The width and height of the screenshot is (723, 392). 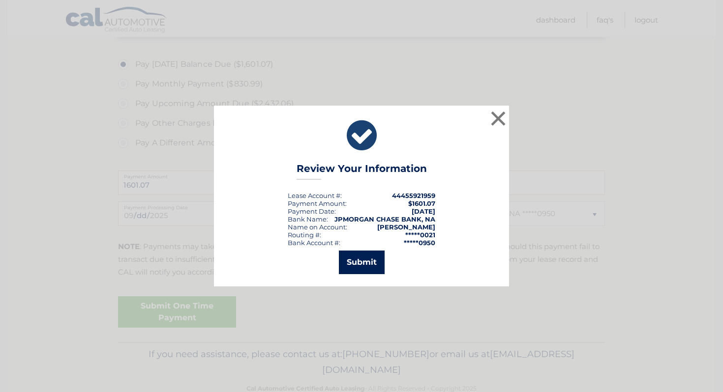 I want to click on span: $1601.07, so click(x=421, y=204).